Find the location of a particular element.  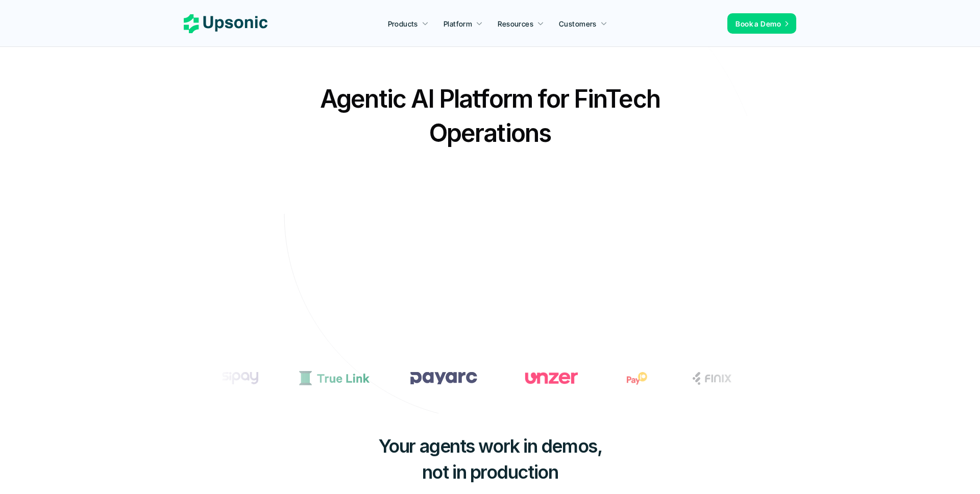

span: not in production is located at coordinates (490, 472).